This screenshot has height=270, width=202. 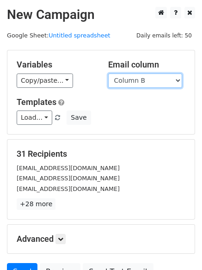 I want to click on a: Copy/paste..., so click(x=45, y=80).